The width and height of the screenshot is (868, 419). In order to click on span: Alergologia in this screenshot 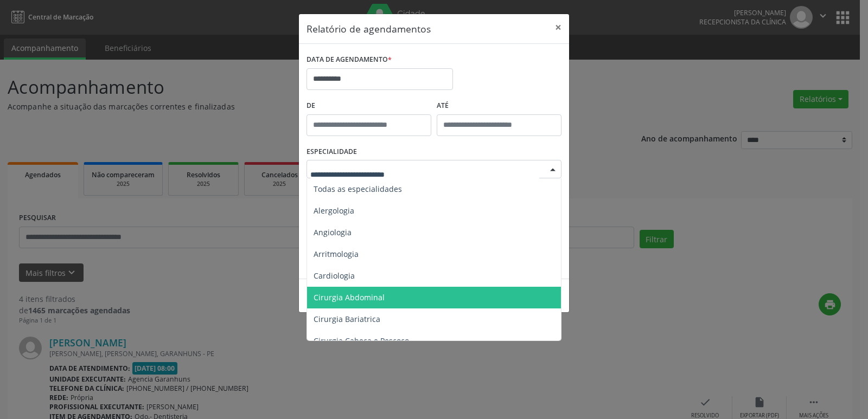, I will do `click(333, 210)`.